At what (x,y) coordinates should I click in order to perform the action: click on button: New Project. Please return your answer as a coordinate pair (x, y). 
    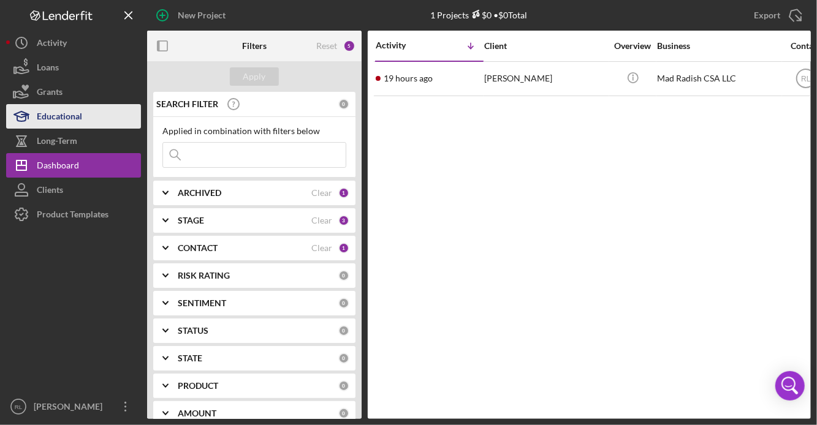
    Looking at the image, I should click on (192, 15).